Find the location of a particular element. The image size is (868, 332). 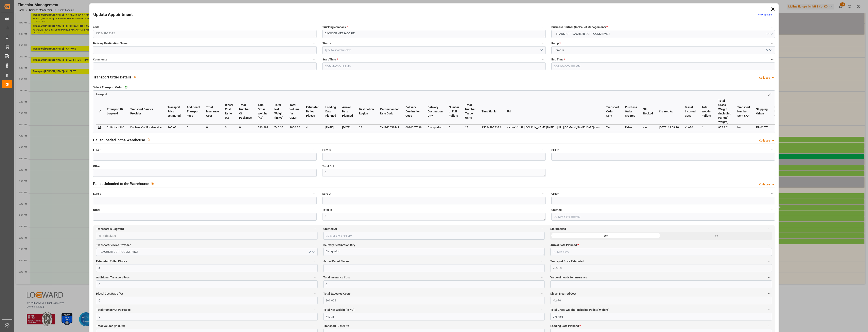

h2: Update Appointment is located at coordinates (113, 15).